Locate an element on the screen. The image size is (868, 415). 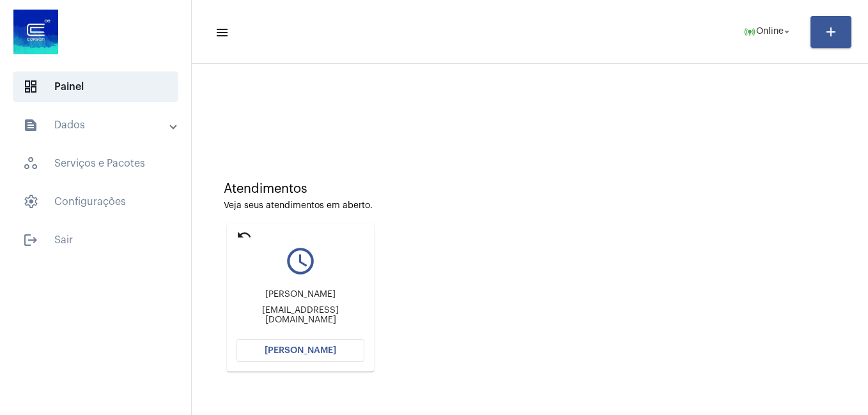
mat-panel-title: Dados is located at coordinates (96, 125).